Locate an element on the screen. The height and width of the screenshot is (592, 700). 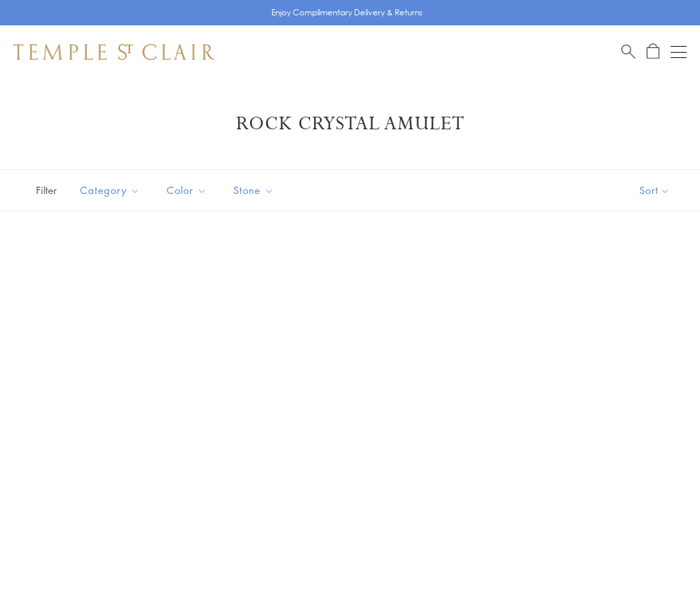
p: Enjoy Complimentary Delivery & Returns is located at coordinates (347, 12).